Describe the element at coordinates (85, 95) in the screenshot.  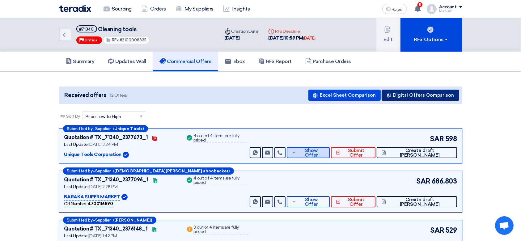
I see `span: Received offers` at that location.